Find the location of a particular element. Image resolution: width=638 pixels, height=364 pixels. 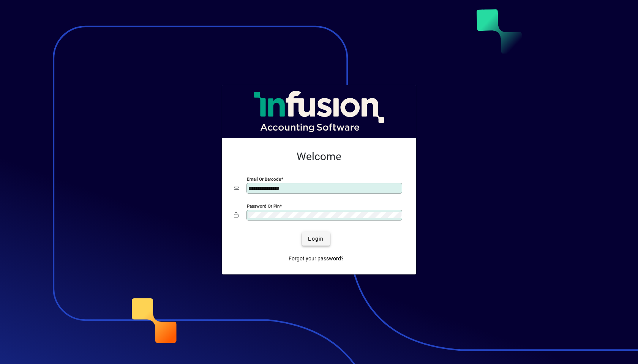

h2: Welcome is located at coordinates (319, 157).